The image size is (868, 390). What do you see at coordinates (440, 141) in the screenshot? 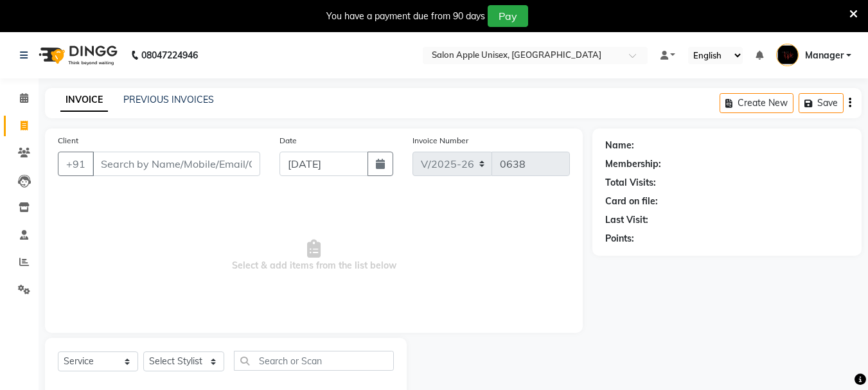
I see `label: Invoice Number` at bounding box center [440, 141].